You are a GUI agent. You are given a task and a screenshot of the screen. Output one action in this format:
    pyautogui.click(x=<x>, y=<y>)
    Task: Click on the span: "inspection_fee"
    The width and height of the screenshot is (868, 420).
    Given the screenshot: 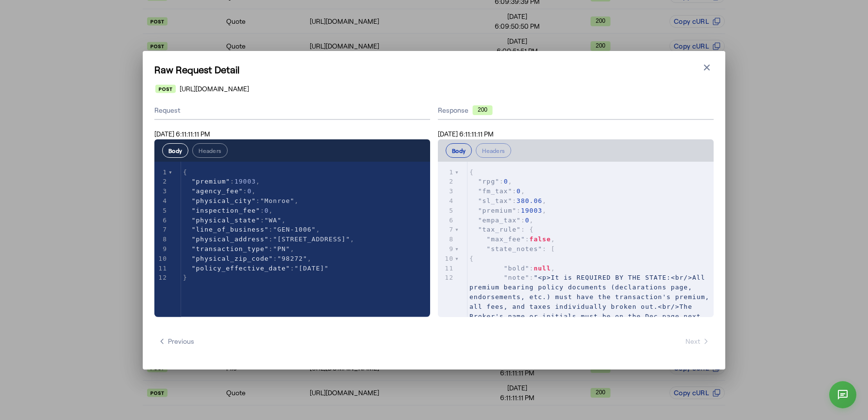 What is the action you would take?
    pyautogui.click(x=226, y=210)
    